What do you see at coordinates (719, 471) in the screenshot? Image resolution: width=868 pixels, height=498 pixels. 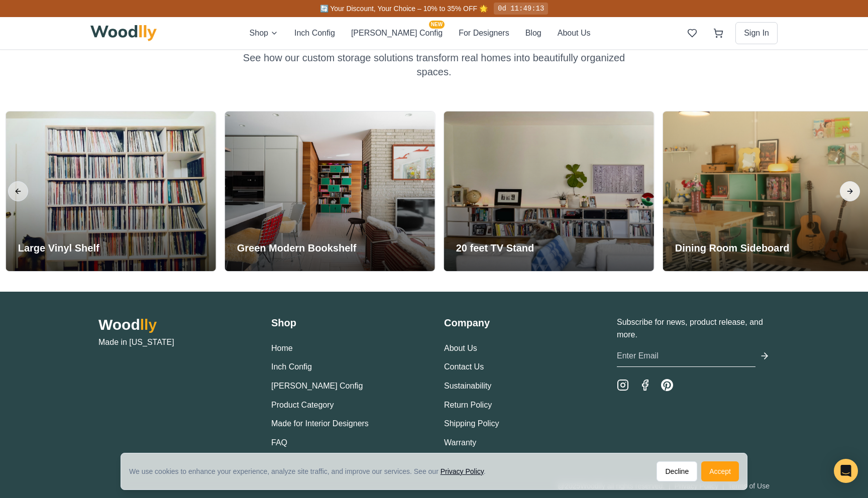 I see `button: Accept` at bounding box center [719, 471].